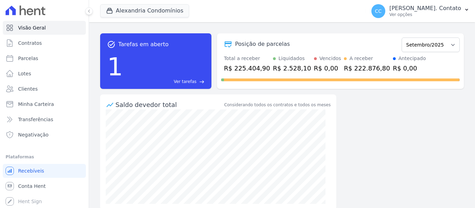 The width and height of the screenshot is (475, 208). I want to click on a: Recebíveis, so click(44, 171).